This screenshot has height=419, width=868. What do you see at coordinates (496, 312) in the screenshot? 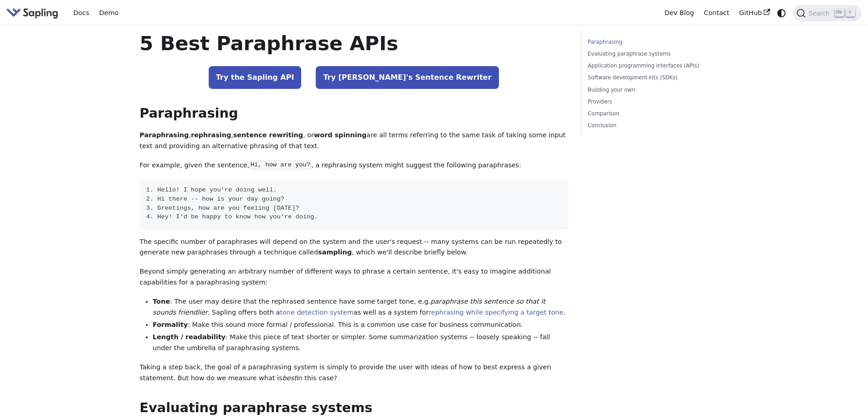
I see `a: rephrasing while specifying a target tone` at bounding box center [496, 312].